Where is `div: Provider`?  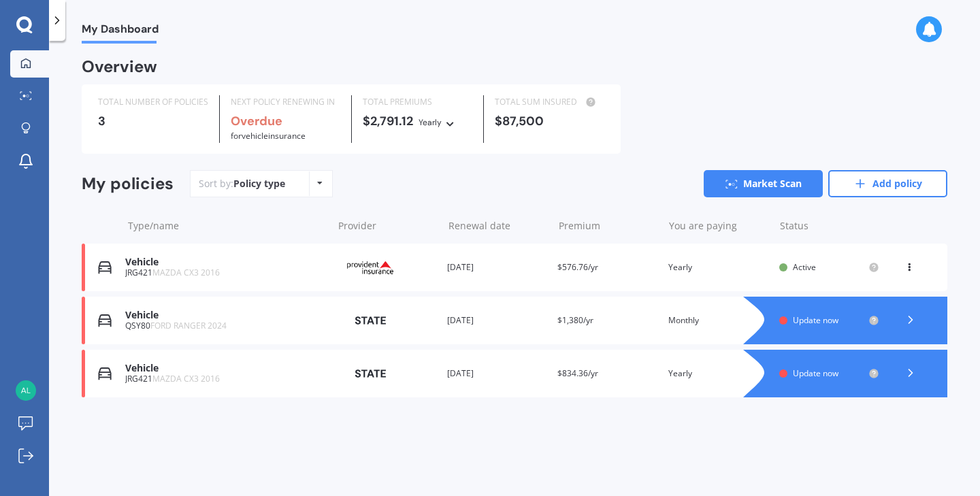 div: Provider is located at coordinates (388, 226).